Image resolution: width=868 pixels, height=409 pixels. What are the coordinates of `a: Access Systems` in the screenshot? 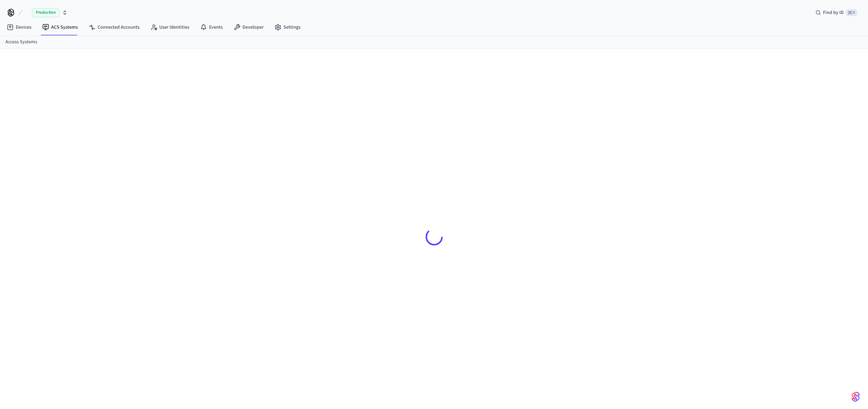 It's located at (21, 42).